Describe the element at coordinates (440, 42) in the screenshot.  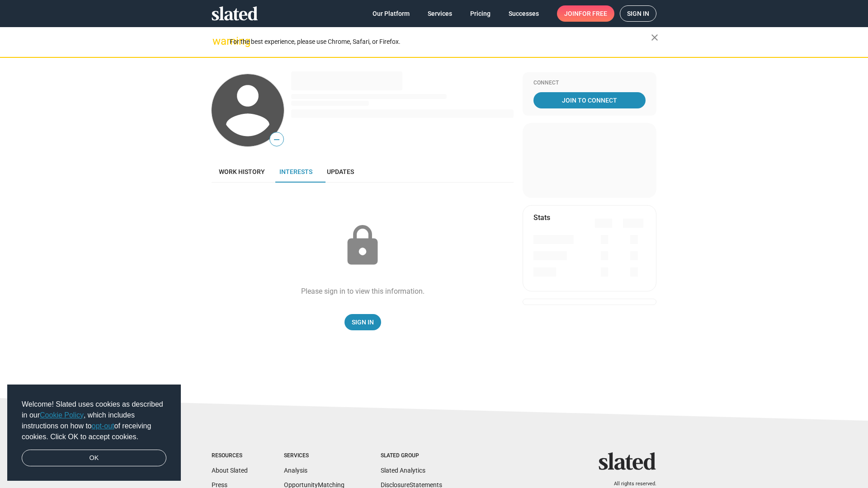
I see `div: For the best experience, please use Chrome, Safari, or Firefox.` at that location.